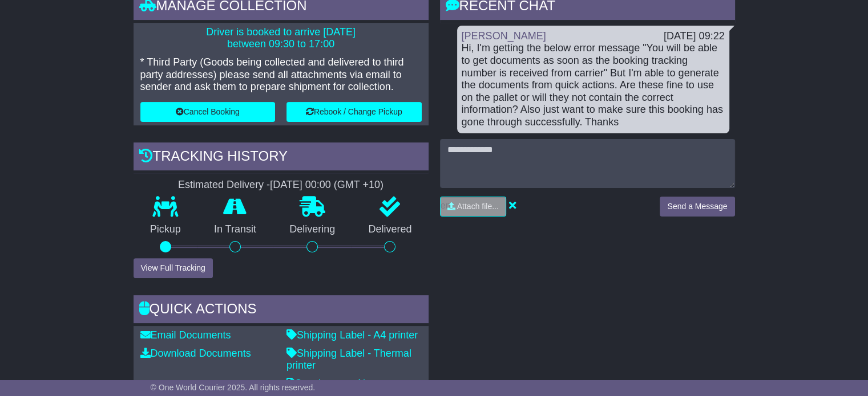 This screenshot has width=868, height=396. I want to click on a: Download Documents, so click(196, 353).